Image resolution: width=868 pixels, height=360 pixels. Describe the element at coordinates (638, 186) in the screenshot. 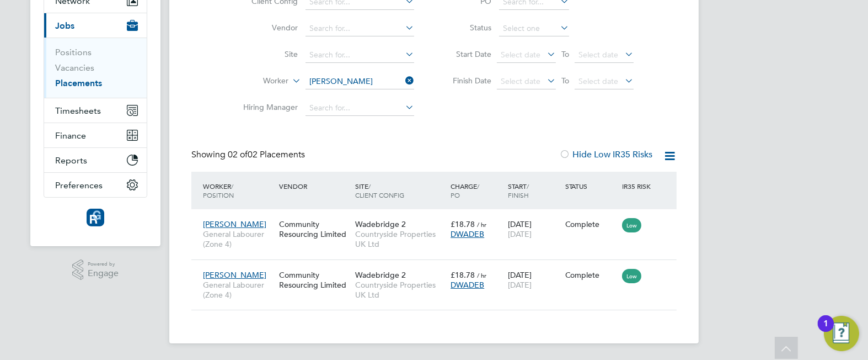

I see `div: IR35 Risk` at that location.